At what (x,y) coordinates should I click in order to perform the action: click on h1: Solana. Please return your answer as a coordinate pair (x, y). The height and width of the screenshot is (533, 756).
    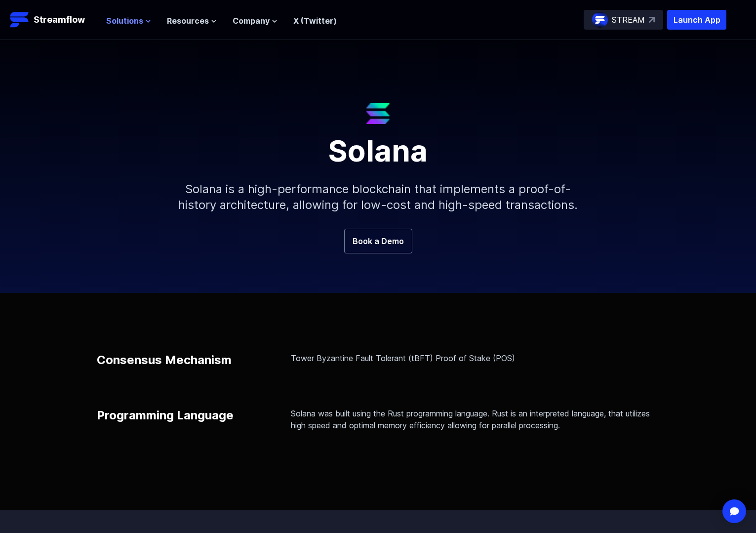
    Looking at the image, I should click on (378, 144).